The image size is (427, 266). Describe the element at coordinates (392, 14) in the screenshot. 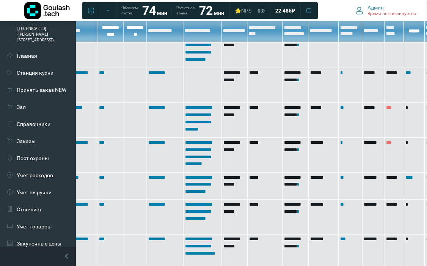

I see `span: Время не фиксируется` at that location.